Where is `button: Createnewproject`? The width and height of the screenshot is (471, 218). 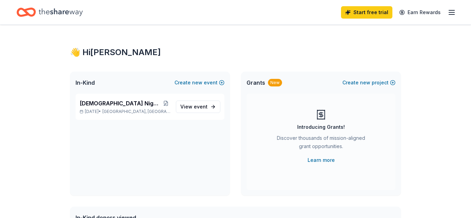 button: Createnewproject is located at coordinates (369, 83).